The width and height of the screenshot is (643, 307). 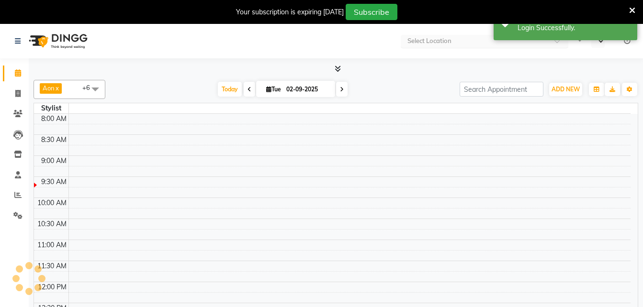 I want to click on span: Tue, so click(x=273, y=89).